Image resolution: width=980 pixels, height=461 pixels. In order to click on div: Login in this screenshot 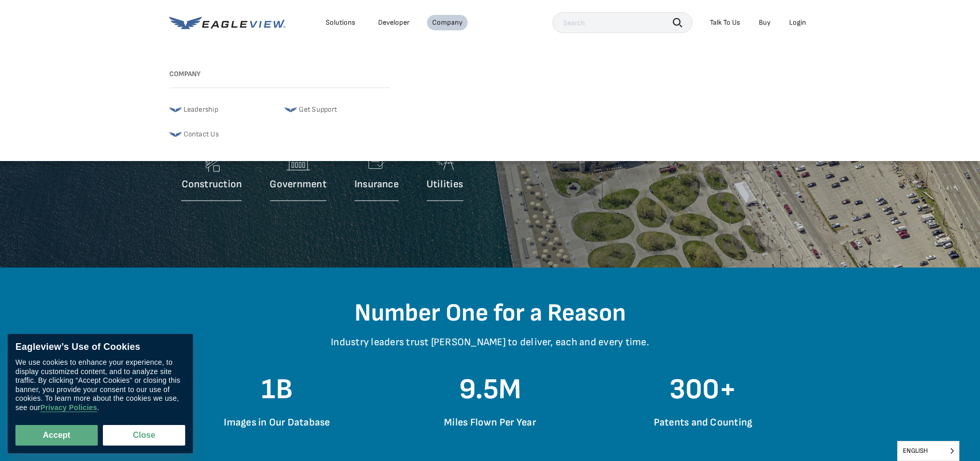, I will do `click(797, 23)`.